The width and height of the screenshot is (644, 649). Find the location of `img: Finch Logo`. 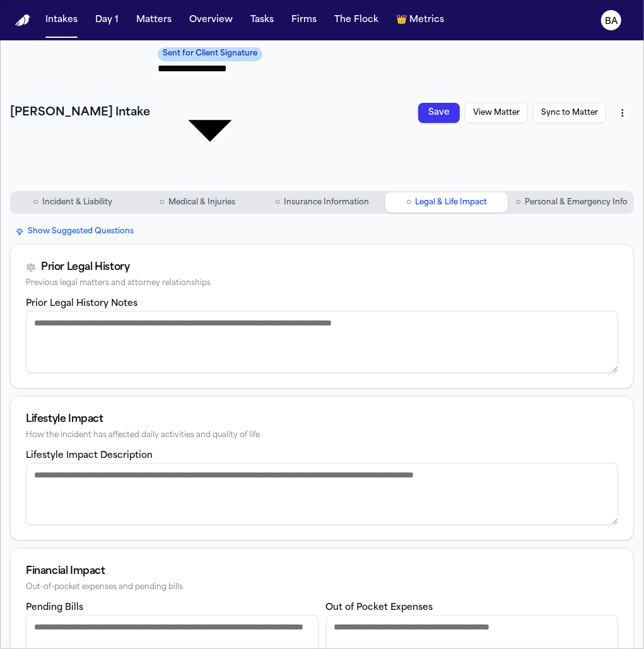

img: Finch Logo is located at coordinates (22, 20).